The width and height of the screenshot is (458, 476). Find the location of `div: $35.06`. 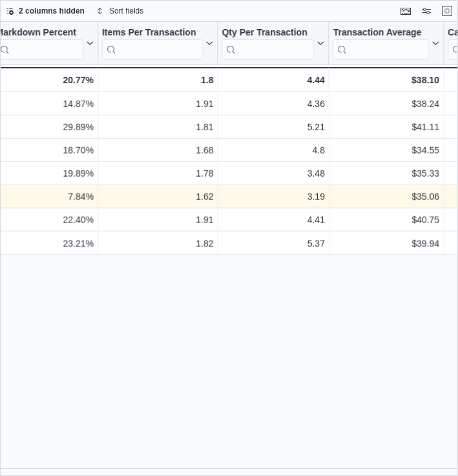

div: $35.06 is located at coordinates (387, 197).